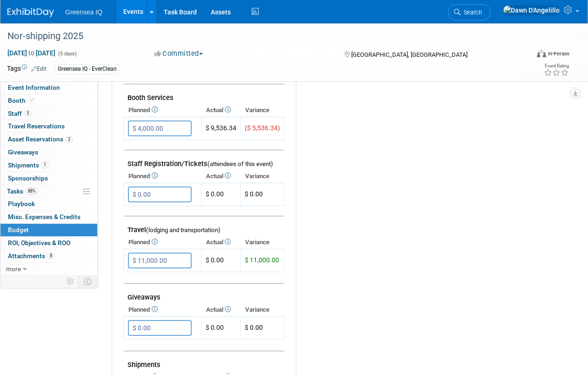 The image size is (588, 374). I want to click on a: Budget, so click(49, 230).